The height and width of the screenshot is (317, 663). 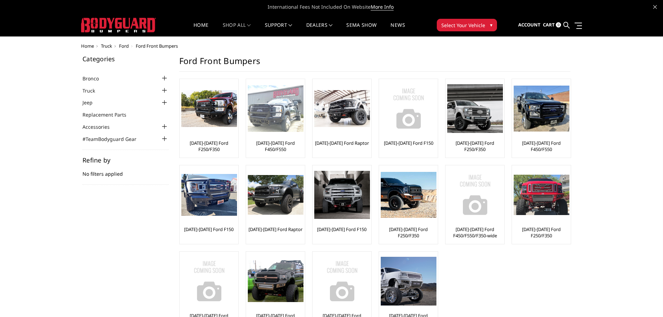 I want to click on div: Chat Widget, so click(x=646, y=300).